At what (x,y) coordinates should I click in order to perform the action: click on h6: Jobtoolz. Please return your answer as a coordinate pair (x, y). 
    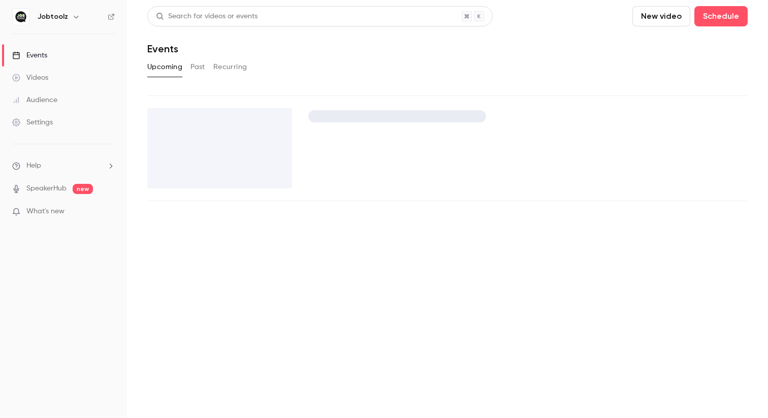
    Looking at the image, I should click on (53, 17).